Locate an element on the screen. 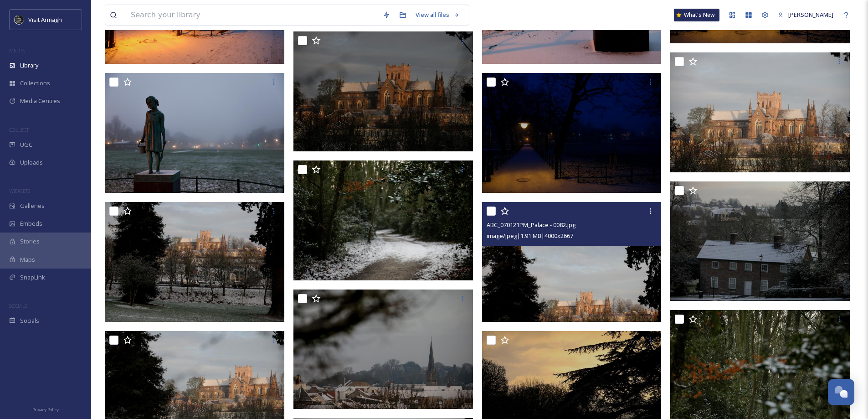 This screenshot has width=868, height=419. img: ABC_070121PM_Palace - 0074.jpg is located at coordinates (383, 220).